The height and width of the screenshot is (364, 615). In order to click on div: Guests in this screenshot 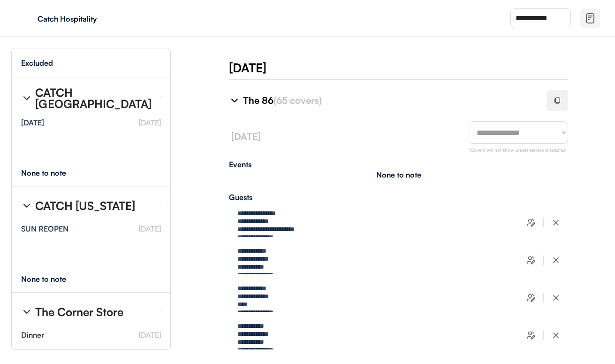, I will do `click(399, 197)`.